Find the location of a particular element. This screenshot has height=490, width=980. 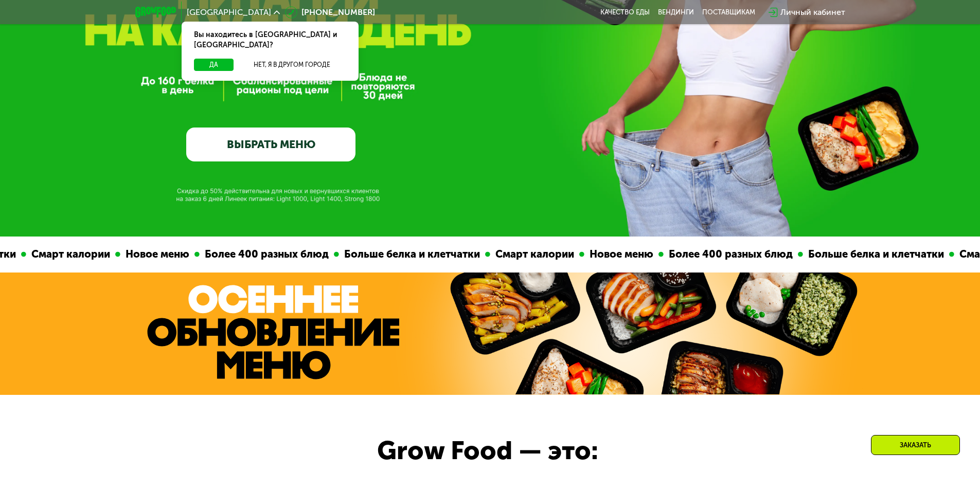

div: Grow Food — это: is located at coordinates (507, 451).